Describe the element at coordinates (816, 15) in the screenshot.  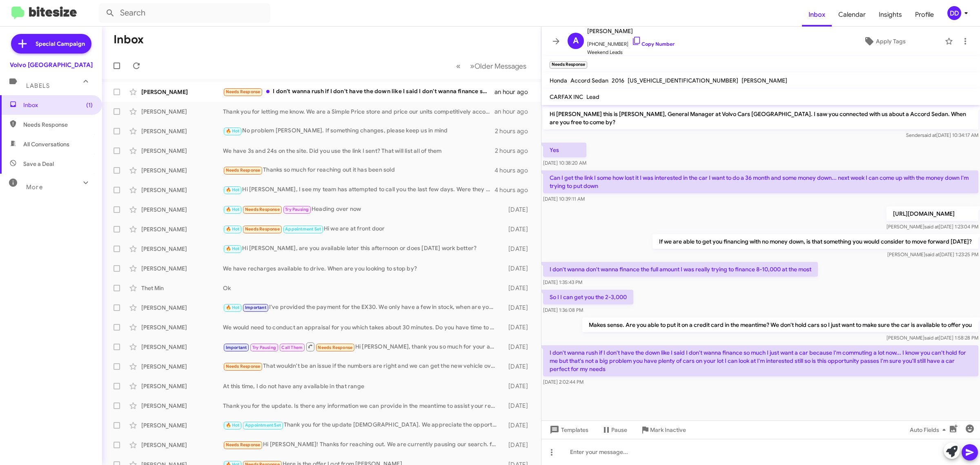
I see `a: Inbox` at that location.